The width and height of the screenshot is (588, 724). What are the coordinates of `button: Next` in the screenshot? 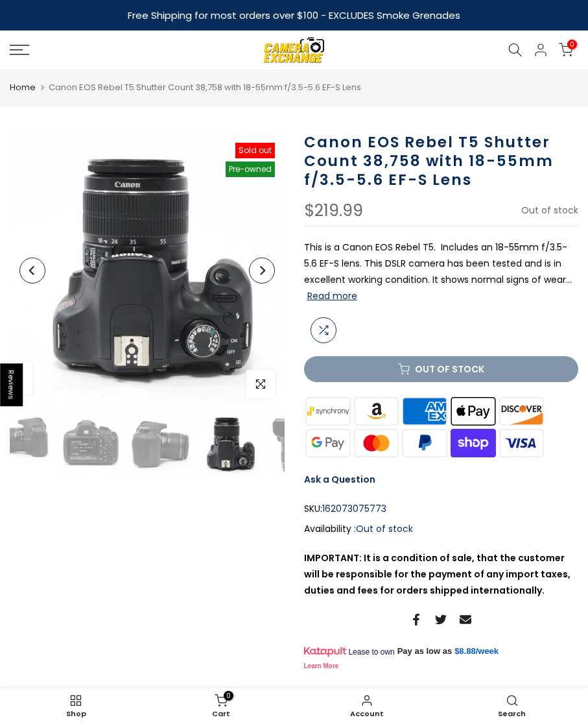 It's located at (263, 271).